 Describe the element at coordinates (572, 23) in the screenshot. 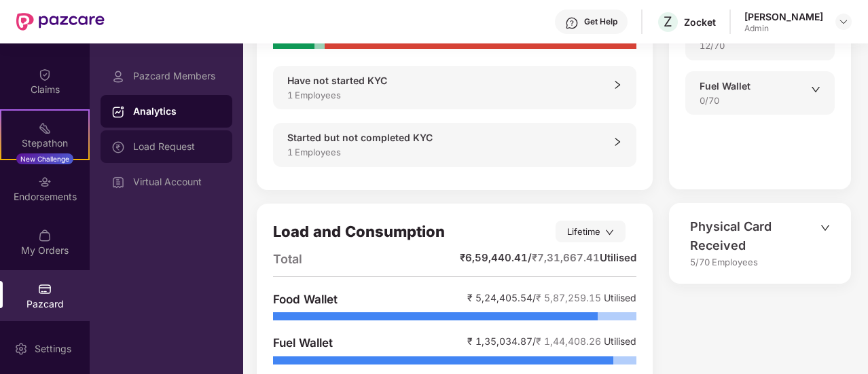

I see `img: svg+xml;base64,PHN2ZyBpZD0iSGVscC0zMngzMiIgeG1sbnM9Imh0dHA6Ly93d3cudzMub3JnLzIwMDAvc3ZnIiB3aWR0aD...` at that location.